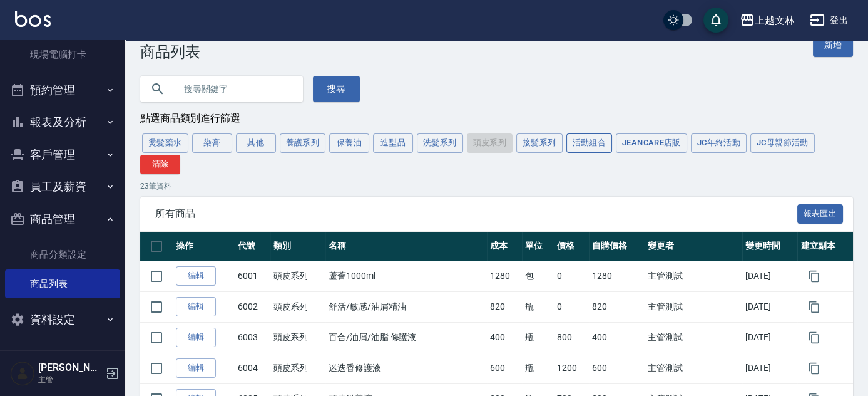  Describe the element at coordinates (252, 276) in the screenshot. I see `td: 6001` at that location.